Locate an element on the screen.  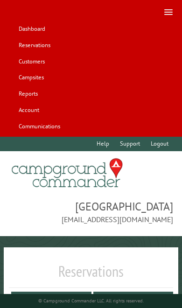
a: Logout is located at coordinates (159, 144).